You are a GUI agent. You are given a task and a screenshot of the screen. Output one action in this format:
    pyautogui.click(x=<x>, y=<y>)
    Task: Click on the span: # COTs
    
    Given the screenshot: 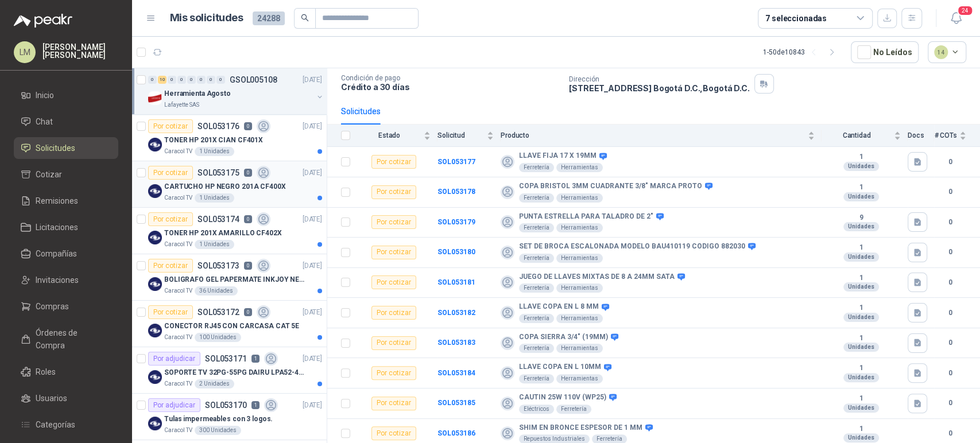 What is the action you would take?
    pyautogui.click(x=945, y=135)
    